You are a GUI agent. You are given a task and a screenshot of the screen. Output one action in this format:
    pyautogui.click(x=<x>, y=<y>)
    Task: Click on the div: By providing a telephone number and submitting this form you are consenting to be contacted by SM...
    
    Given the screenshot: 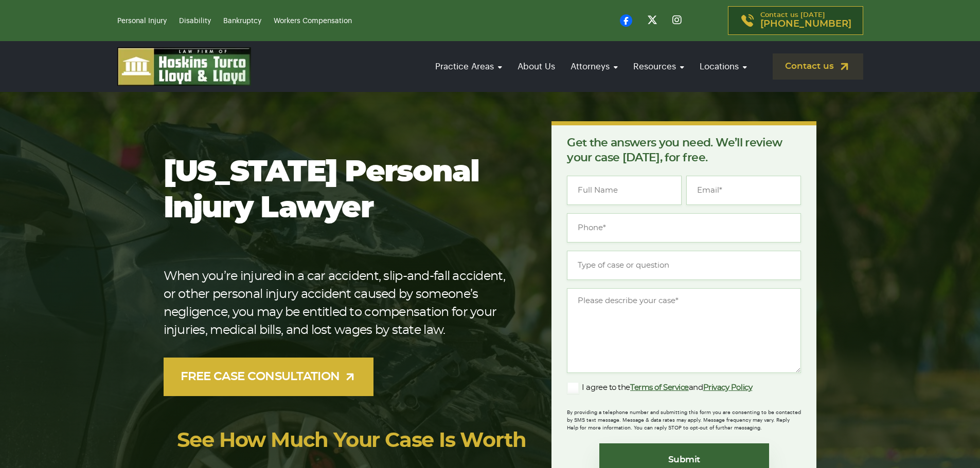 What is the action you would take?
    pyautogui.click(x=684, y=417)
    